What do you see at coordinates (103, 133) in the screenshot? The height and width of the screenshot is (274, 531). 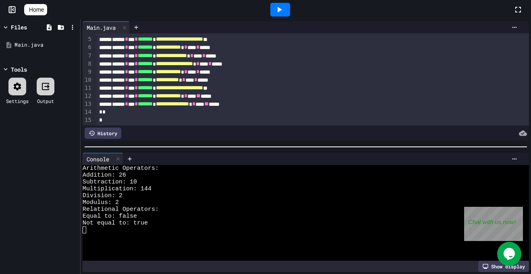 I see `div: History` at bounding box center [103, 133].